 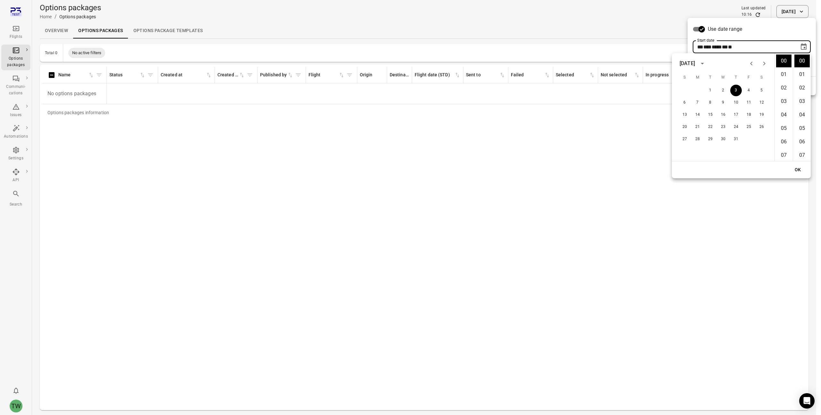 I want to click on label: Start date, so click(x=705, y=40).